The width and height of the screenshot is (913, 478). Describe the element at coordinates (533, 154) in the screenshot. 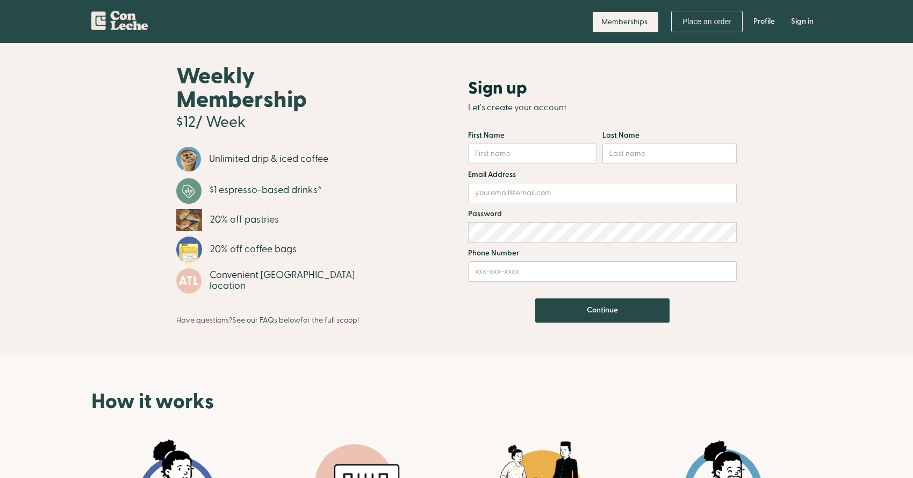

I see `input: First name` at that location.